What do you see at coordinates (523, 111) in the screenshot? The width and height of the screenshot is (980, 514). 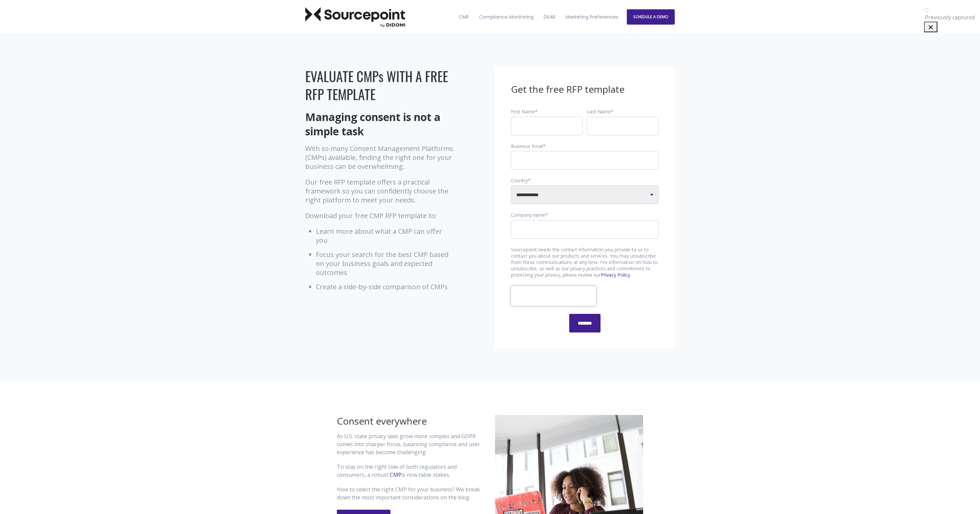 I see `span: First Name` at bounding box center [523, 111].